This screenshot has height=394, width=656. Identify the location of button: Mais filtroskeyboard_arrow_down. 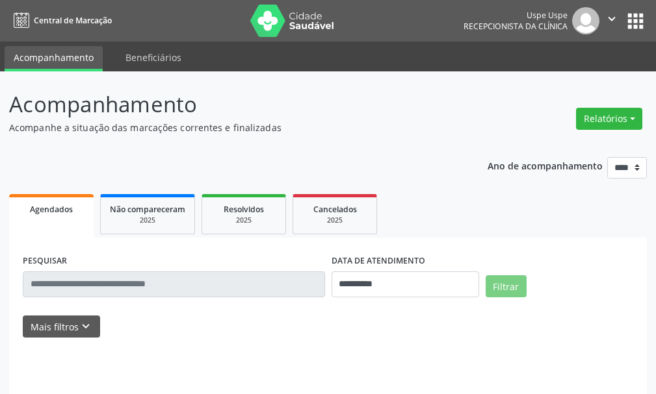
(61, 327).